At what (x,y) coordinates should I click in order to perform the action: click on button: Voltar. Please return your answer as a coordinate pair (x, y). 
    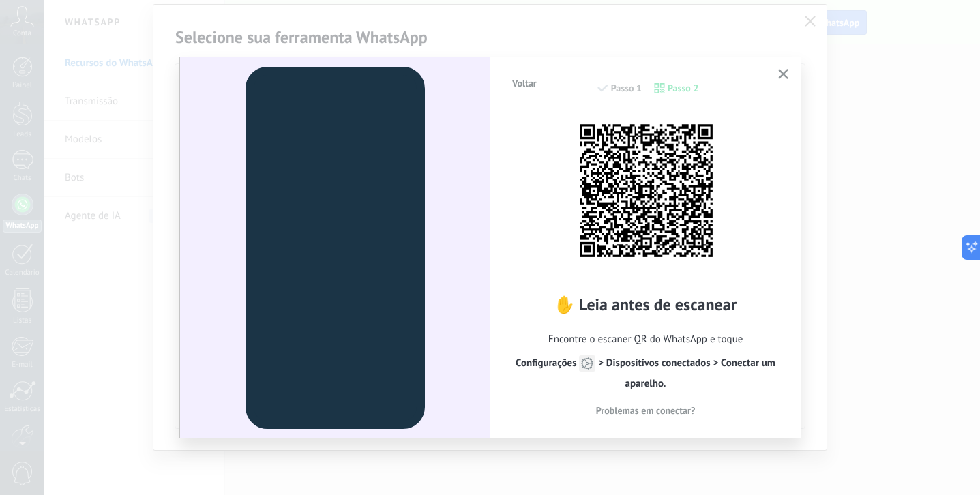
    Looking at the image, I should click on (525, 83).